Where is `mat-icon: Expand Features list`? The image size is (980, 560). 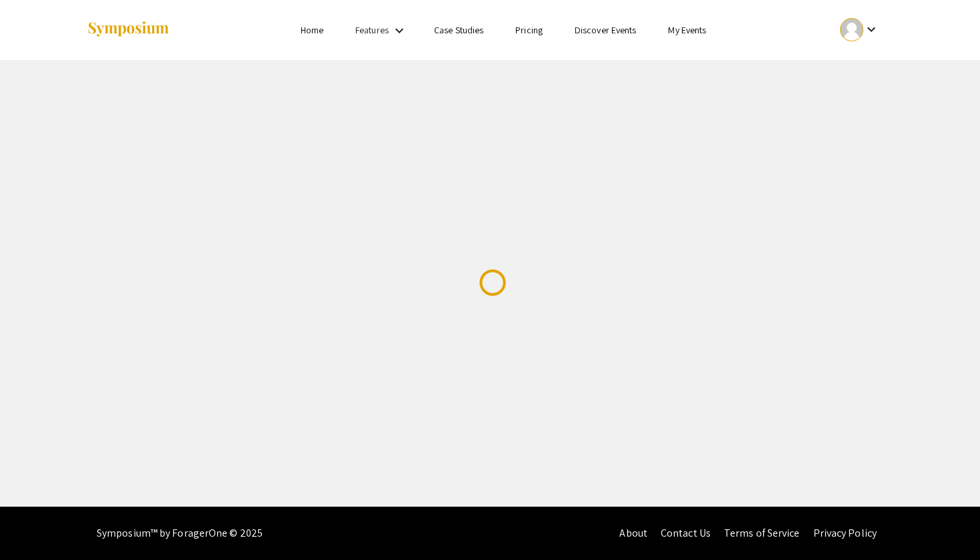 mat-icon: Expand Features list is located at coordinates (399, 30).